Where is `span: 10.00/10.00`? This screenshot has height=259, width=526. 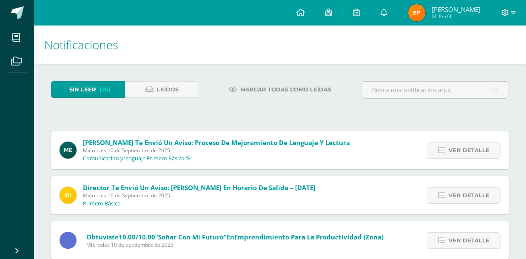 span: 10.00/10.00 is located at coordinates (137, 237).